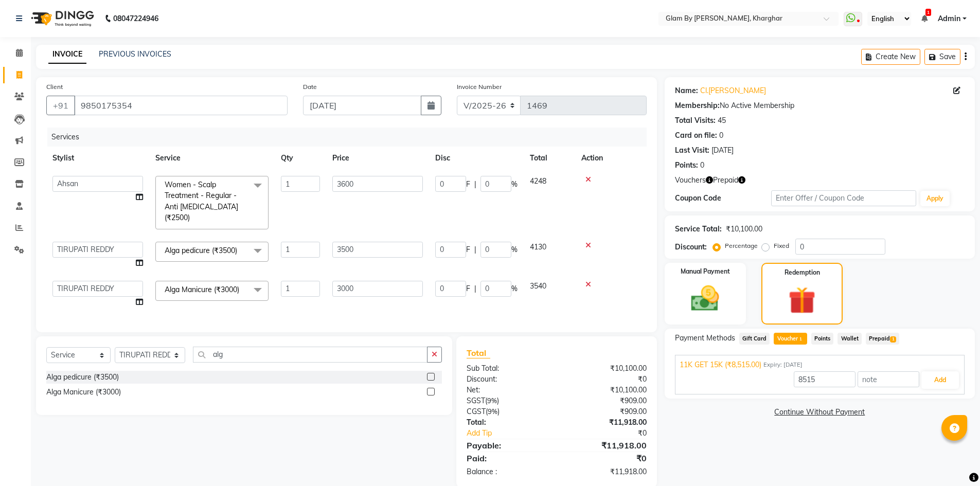 The image size is (980, 486). Describe the element at coordinates (507, 390) in the screenshot. I see `div: Net:` at that location.